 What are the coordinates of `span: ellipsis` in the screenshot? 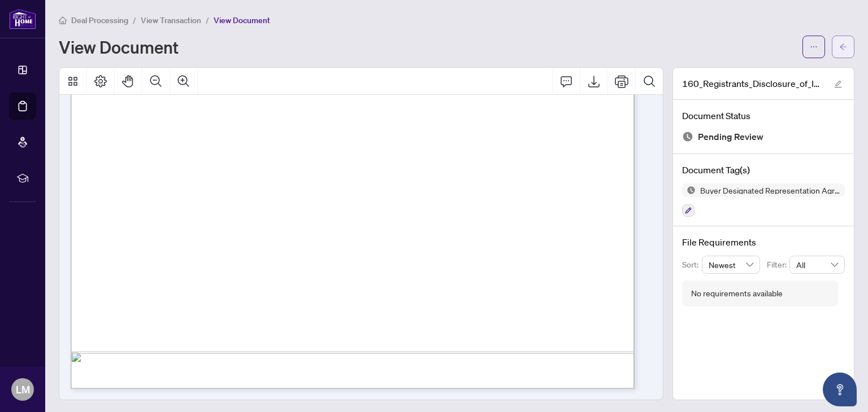 It's located at (814, 47).